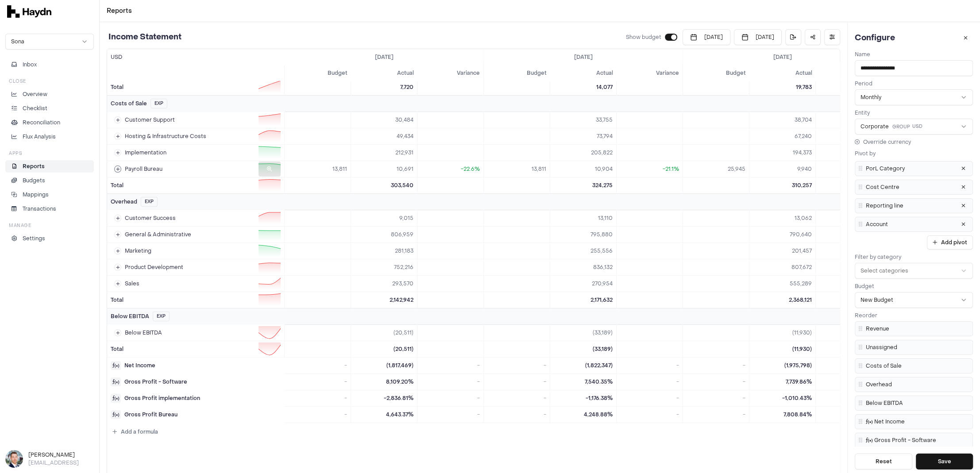 Image resolution: width=980 pixels, height=473 pixels. What do you see at coordinates (384, 136) in the screenshot?
I see `td: 49,434` at bounding box center [384, 136].